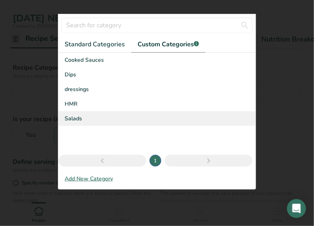 The height and width of the screenshot is (226, 314). I want to click on span: Cooked Sauces, so click(84, 60).